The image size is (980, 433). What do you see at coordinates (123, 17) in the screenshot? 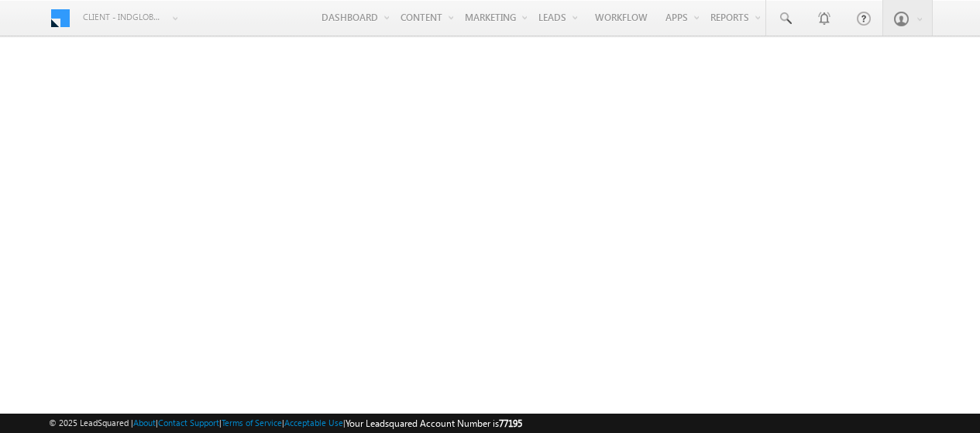
I see `span: Client - indglobal2 (77195)` at bounding box center [123, 17].